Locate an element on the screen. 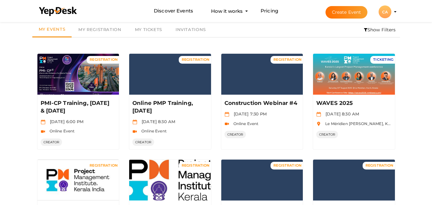 The height and width of the screenshot is (205, 432). span: My Events is located at coordinates (52, 29).